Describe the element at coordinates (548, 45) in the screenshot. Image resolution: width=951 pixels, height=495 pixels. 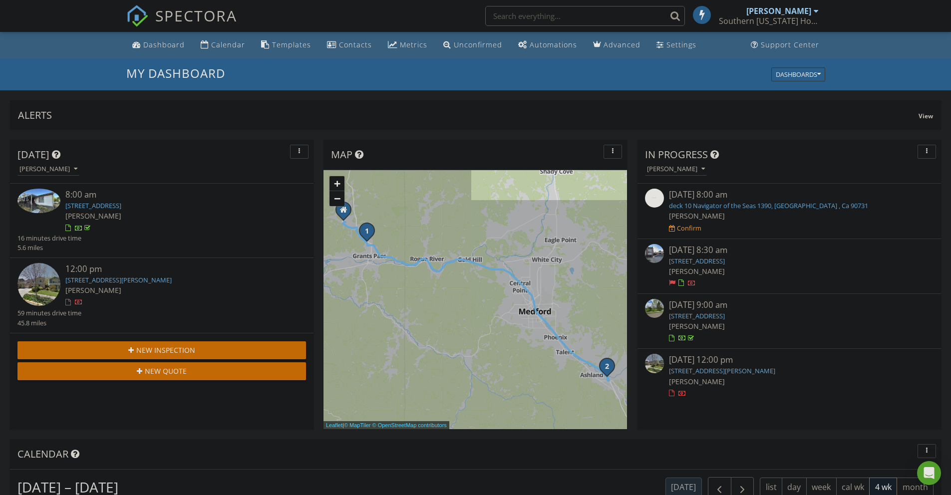
I see `a: Automations (Basic)` at that location.